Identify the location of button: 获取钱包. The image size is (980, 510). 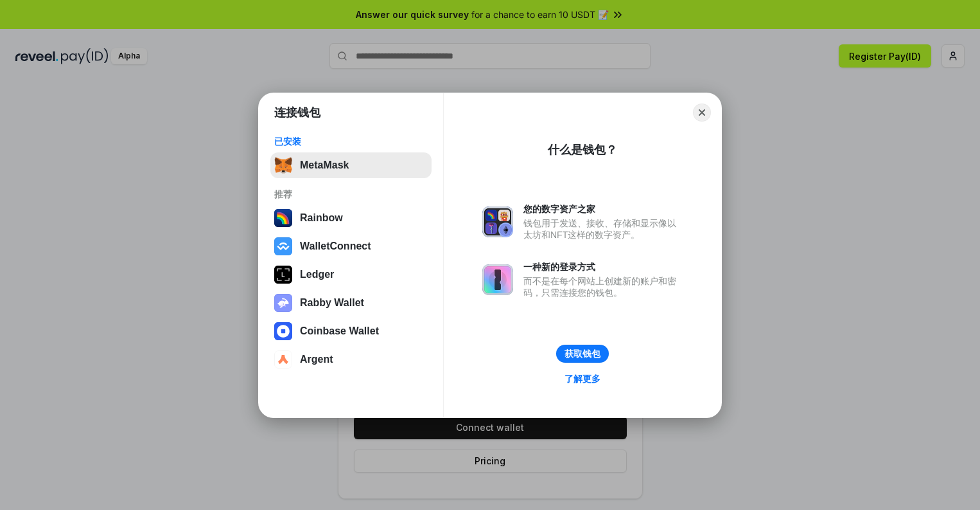
(582, 353).